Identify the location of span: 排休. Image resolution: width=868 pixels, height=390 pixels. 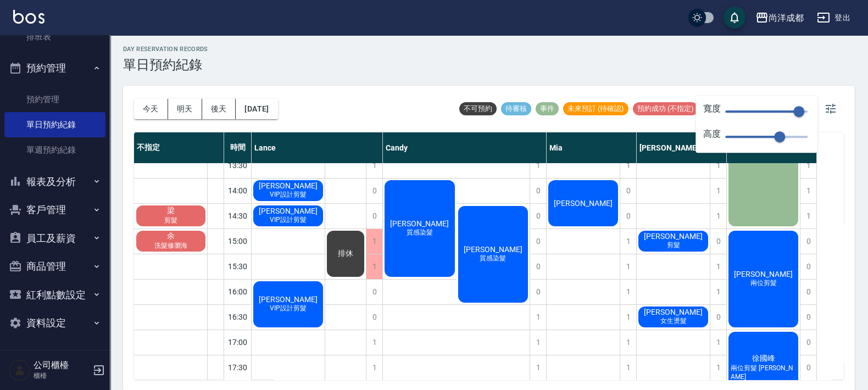
(345, 253).